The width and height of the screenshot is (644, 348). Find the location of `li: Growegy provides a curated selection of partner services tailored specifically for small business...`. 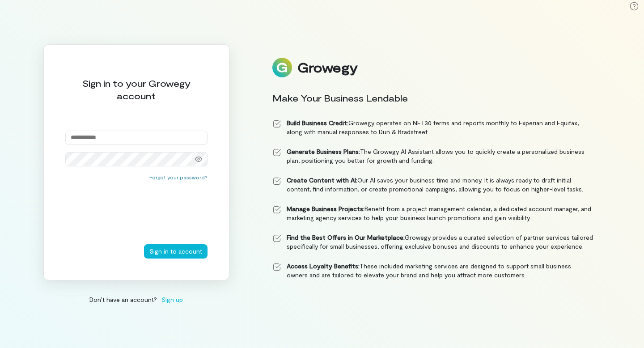

li: Growegy provides a curated selection of partner services tailored specifically for small business... is located at coordinates (433, 242).